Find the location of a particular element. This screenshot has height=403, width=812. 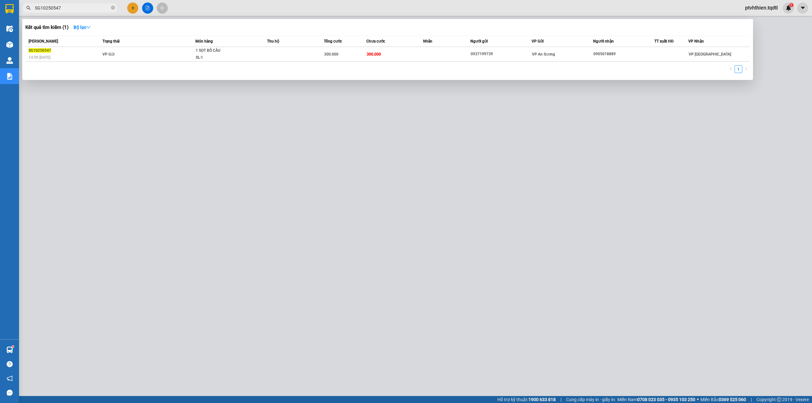

span: TT xuất HĐ is located at coordinates (664, 41).